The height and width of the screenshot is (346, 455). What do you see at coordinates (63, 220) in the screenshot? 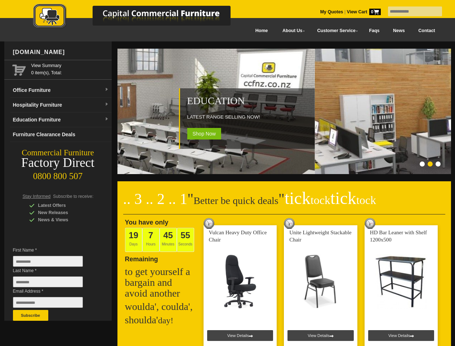
I see `div: News & Views` at bounding box center [63, 220].